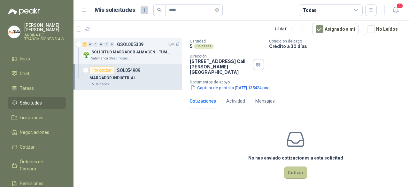 The image size is (409, 187). What do you see at coordinates (127, 77) in the screenshot?
I see `a: Por cotizarSOL054909MARCADOR INDUSTRIAL5 Unidades` at bounding box center [127, 77].